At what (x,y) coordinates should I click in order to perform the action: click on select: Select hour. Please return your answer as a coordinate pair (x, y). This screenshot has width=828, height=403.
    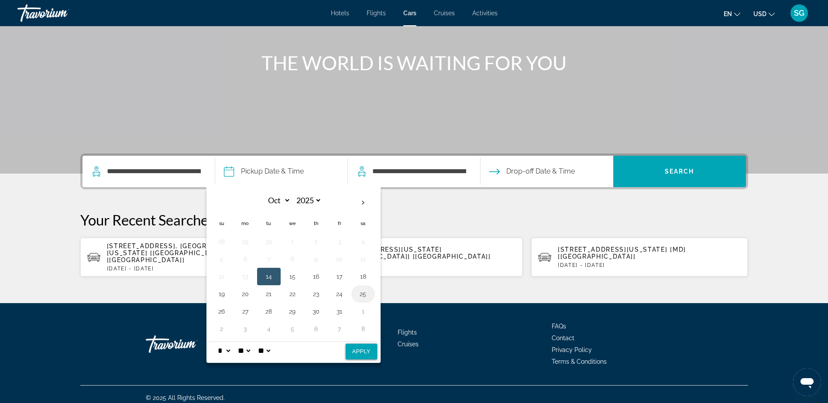
    Looking at the image, I should click on (224, 351).